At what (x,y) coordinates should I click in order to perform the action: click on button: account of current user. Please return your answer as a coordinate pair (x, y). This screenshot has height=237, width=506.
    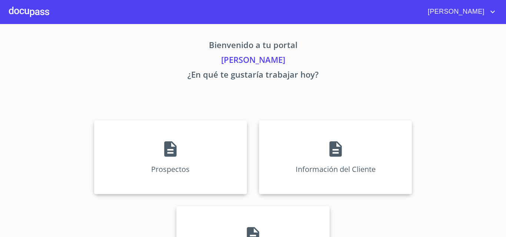
    Looking at the image, I should click on (460, 12).